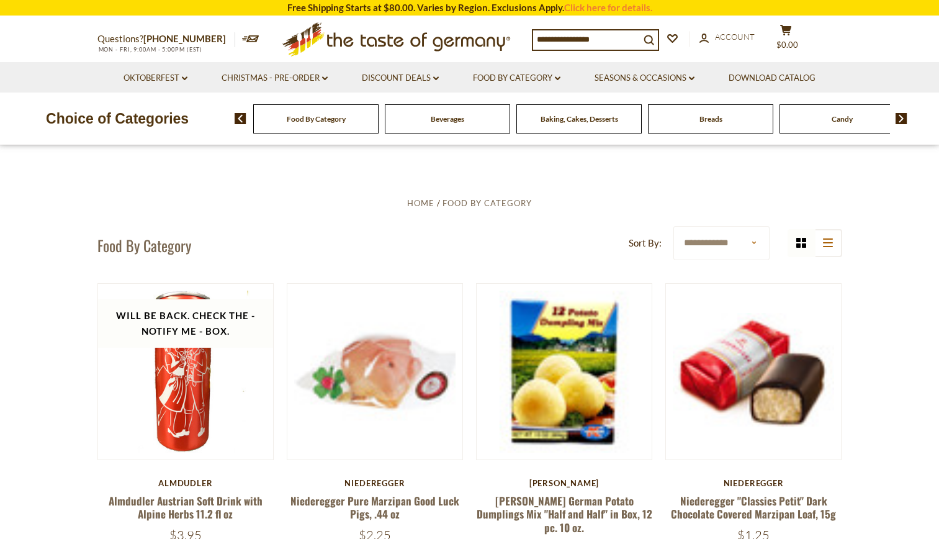 The width and height of the screenshot is (939, 539). I want to click on span: MON - FRI, 9:00AM - 5:00PM (EST), so click(150, 49).